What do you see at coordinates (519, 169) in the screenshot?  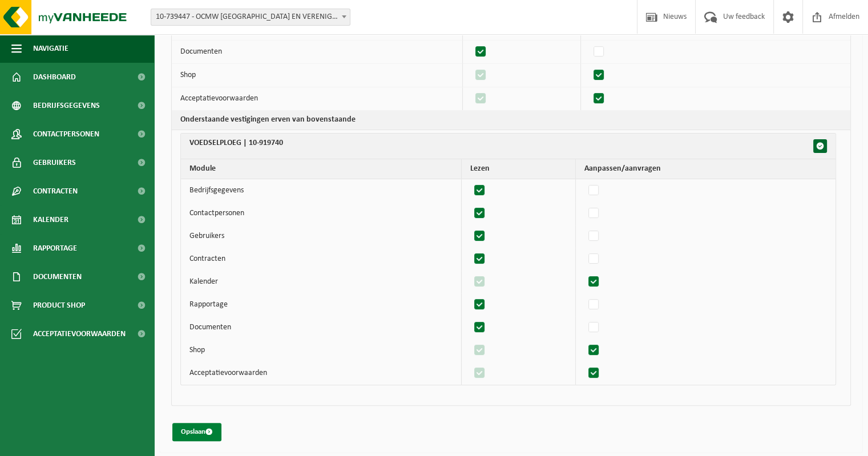 I see `th: Lezen` at bounding box center [519, 169].